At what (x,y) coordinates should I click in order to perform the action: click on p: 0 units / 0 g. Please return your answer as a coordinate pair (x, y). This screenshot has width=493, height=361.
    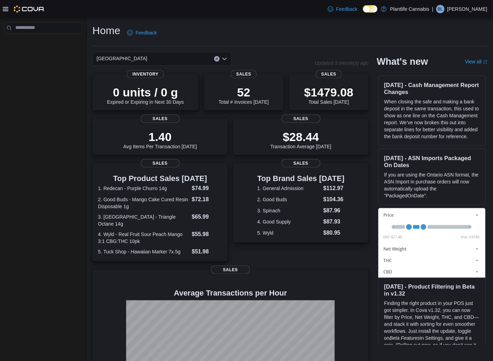
    Looking at the image, I should click on (145, 92).